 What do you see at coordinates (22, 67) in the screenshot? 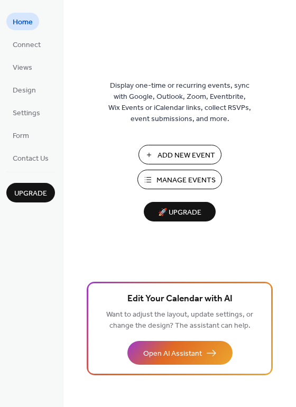
I see `a: Views` at bounding box center [22, 67].